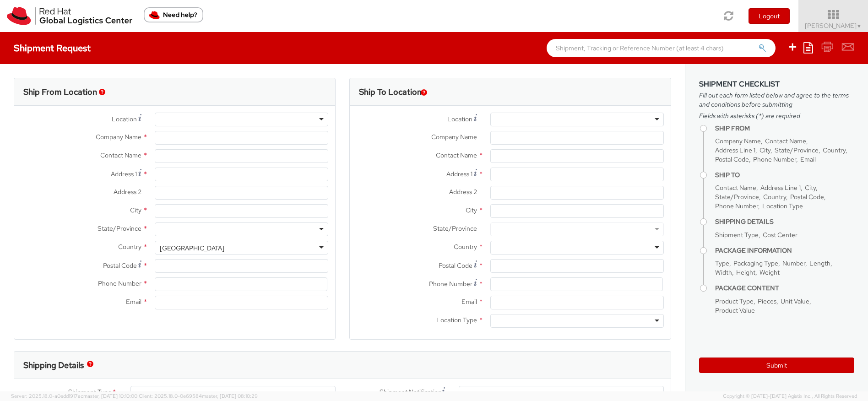 The image size is (868, 401). I want to click on span: Pieces, so click(767, 301).